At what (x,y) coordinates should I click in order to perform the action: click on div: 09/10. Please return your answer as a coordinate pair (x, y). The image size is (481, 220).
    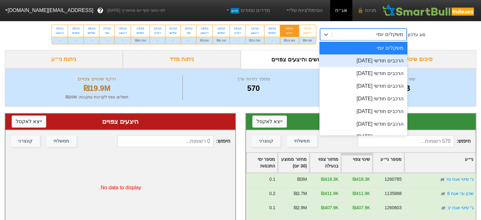
    Looking at the image, I should click on (272, 28).